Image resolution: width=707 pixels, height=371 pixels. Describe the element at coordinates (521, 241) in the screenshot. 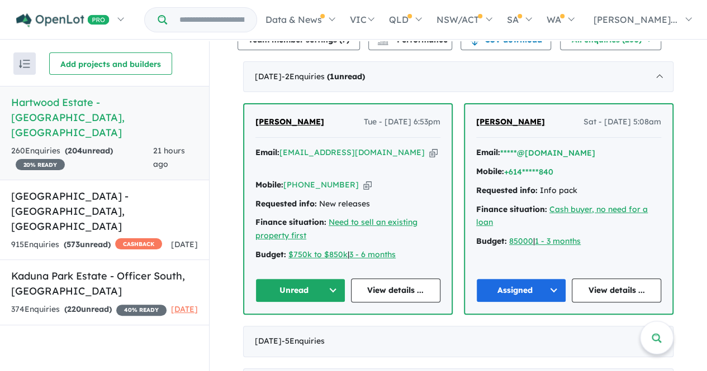

I see `a: 85000` at that location.